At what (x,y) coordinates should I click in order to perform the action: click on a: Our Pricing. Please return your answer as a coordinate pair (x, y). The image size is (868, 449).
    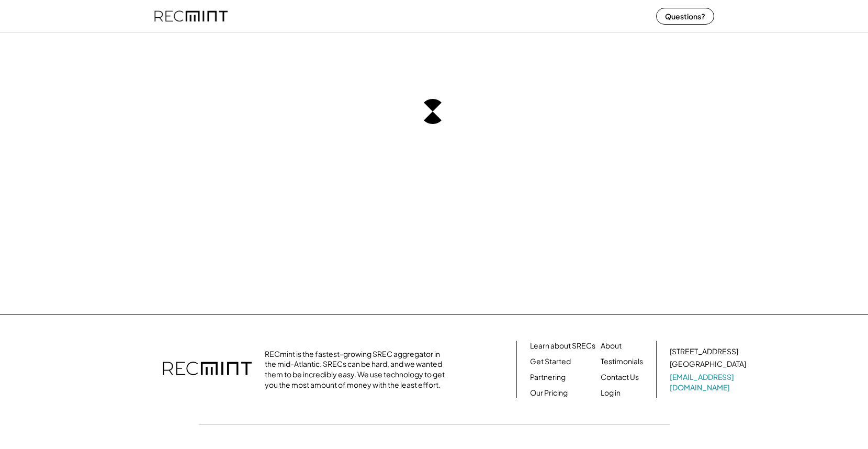
    Looking at the image, I should click on (549, 393).